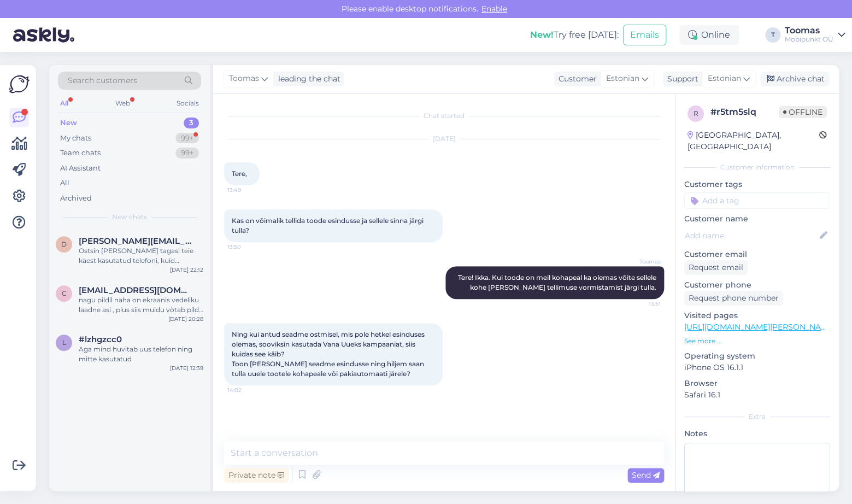  Describe the element at coordinates (329, 354) in the screenshot. I see `span: Ning kui antud seadme ostmisel, mis pole hetkel esinduses olemas, sooviksin kasutada Vana Uueks k...` at that location.